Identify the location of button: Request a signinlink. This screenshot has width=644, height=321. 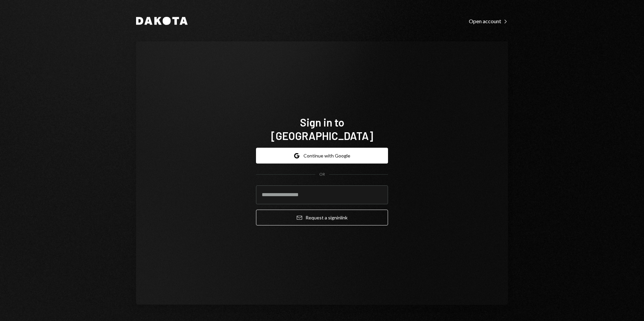
(322, 217).